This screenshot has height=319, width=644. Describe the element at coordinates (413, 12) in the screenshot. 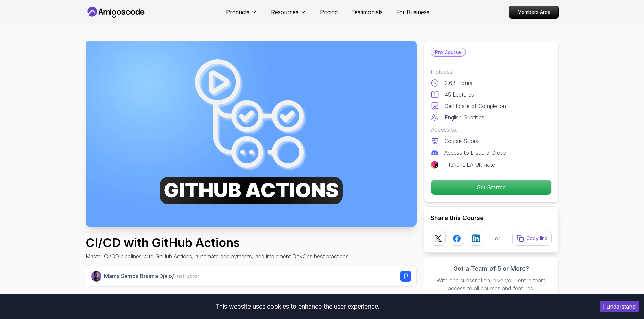

I see `a: For Business` at that location.